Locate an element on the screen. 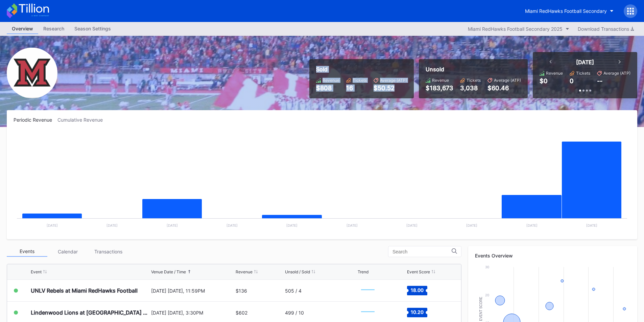  button: Download Transactions is located at coordinates (606, 29).